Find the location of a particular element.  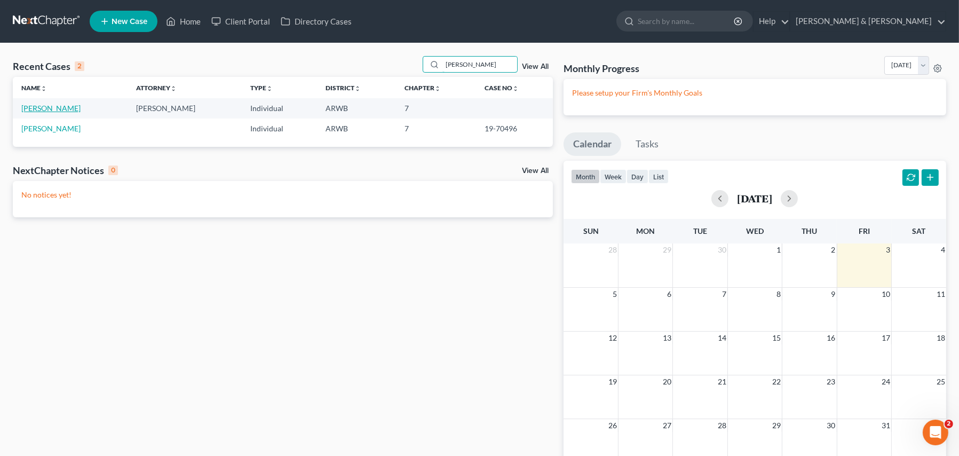

span: 5 is located at coordinates (615, 294).